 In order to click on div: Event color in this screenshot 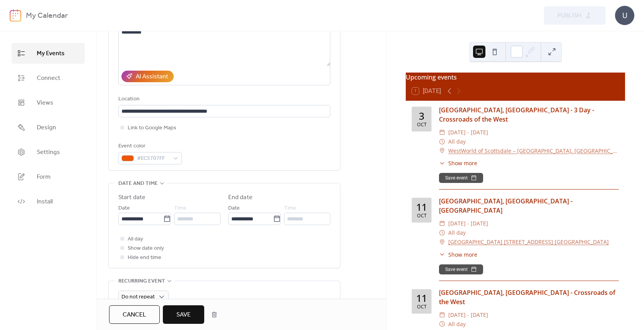, I will do `click(149, 146)`.